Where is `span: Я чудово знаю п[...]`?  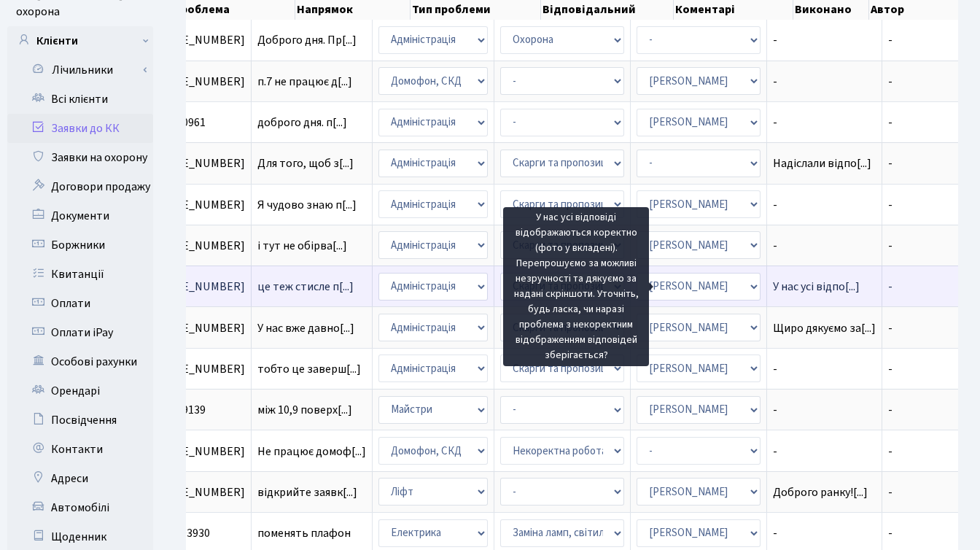
span: Я чудово знаю п[...] is located at coordinates (307, 205).